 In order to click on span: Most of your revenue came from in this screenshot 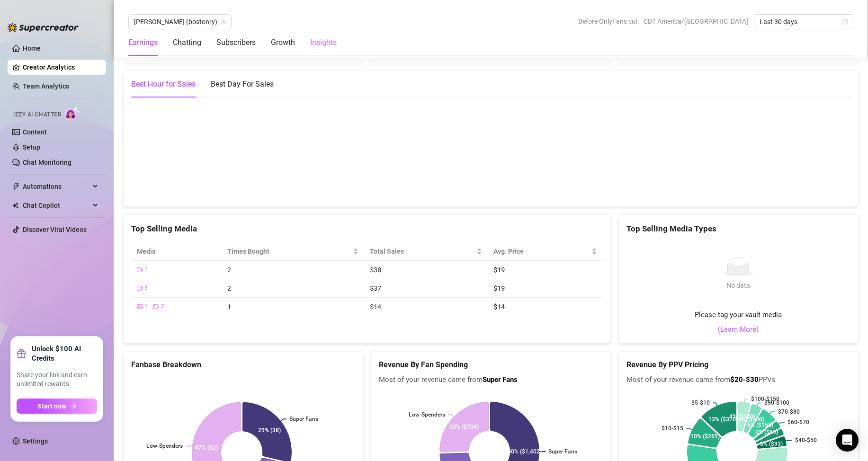, I will do `click(491, 380)`.